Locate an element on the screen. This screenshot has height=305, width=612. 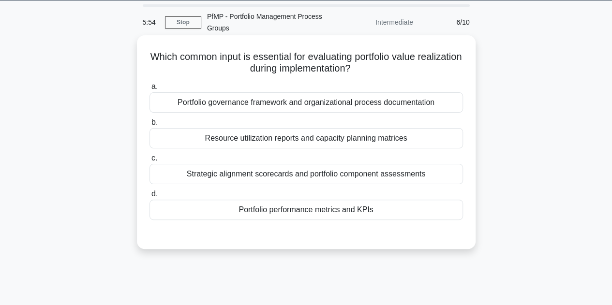
h5: Which common input is essential for evaluating portfolio value realization during implementation? is located at coordinates (306, 63).